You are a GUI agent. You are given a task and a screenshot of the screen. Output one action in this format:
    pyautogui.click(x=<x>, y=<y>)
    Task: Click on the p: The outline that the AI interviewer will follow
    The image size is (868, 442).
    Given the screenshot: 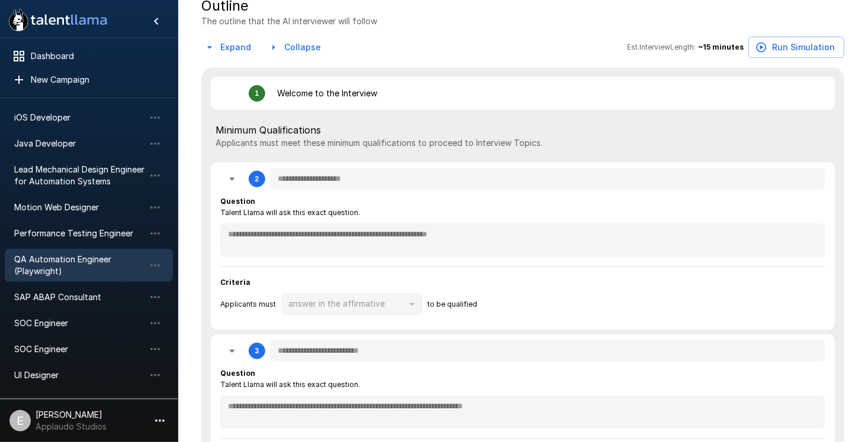 What is the action you would take?
    pyautogui.click(x=289, y=21)
    